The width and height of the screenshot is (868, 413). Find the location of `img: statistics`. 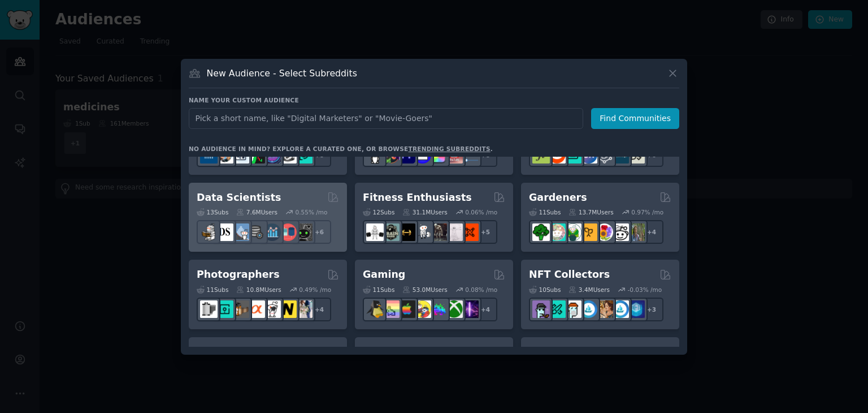

img: statistics is located at coordinates (241, 232).